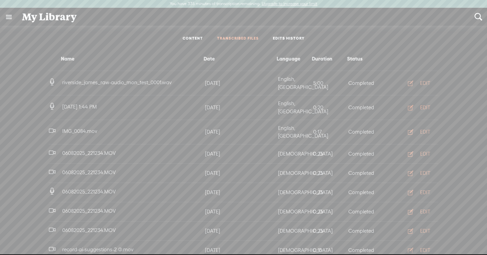 The height and width of the screenshot is (255, 487). Describe the element at coordinates (239, 59) in the screenshot. I see `div: Date` at that location.